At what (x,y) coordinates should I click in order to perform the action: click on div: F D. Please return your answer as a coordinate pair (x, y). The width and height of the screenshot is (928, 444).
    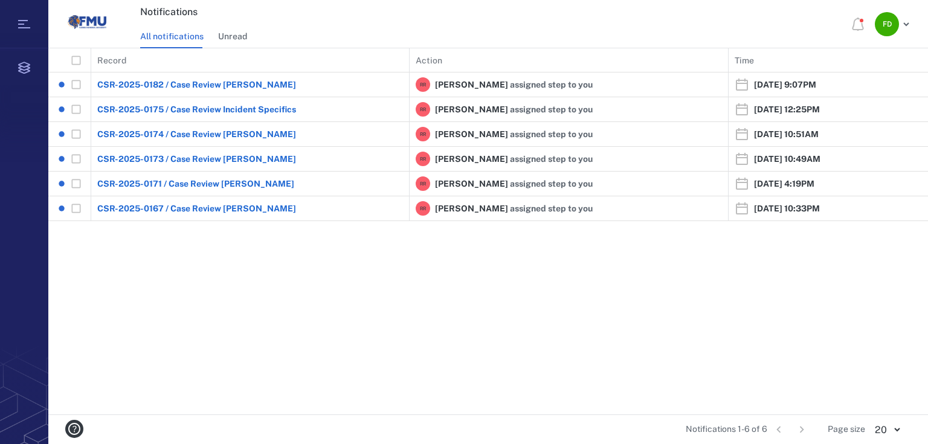
    Looking at the image, I should click on (887, 24).